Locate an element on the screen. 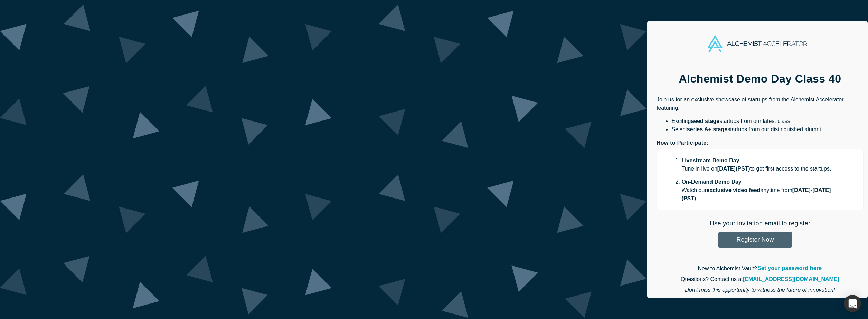 Image resolution: width=868 pixels, height=319 pixels. p: Questions? Contact us at is located at coordinates (760, 280).